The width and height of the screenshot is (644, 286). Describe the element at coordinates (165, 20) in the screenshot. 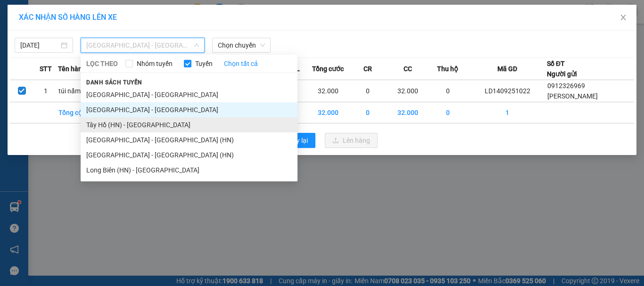

I see `strong: CÔNG TY TNHH VĨNH QUANG` at that location.